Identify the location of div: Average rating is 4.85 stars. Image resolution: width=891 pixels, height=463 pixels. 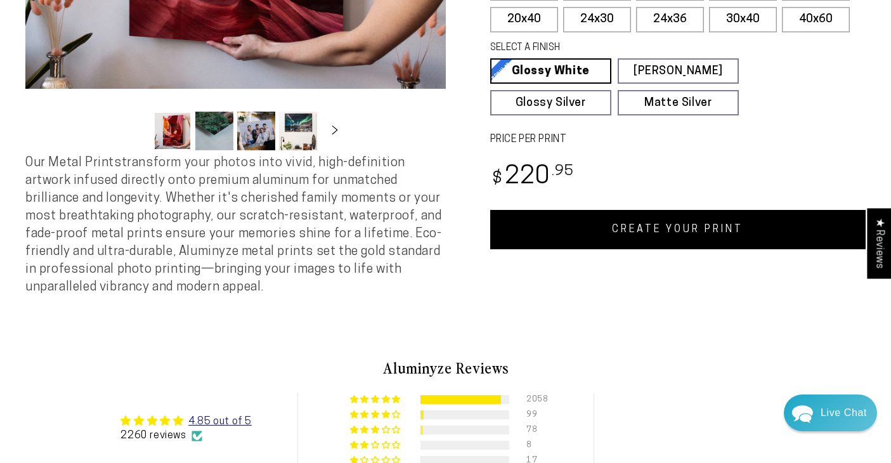
(186, 421).